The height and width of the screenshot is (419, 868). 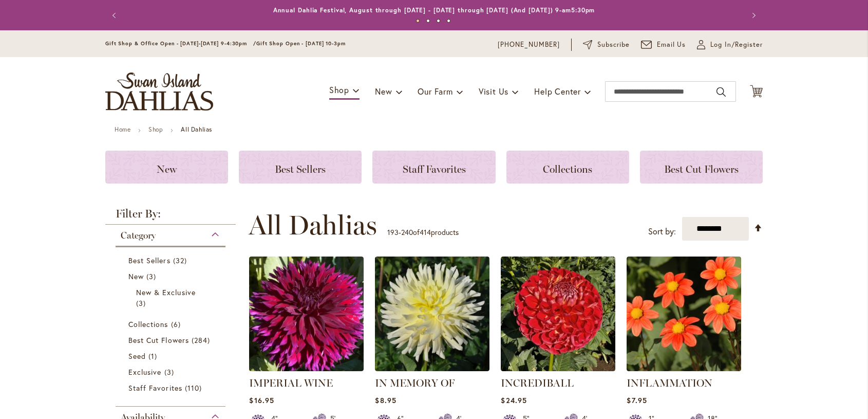 What do you see at coordinates (428, 20) in the screenshot?
I see `button: 2 of 4` at bounding box center [428, 20].